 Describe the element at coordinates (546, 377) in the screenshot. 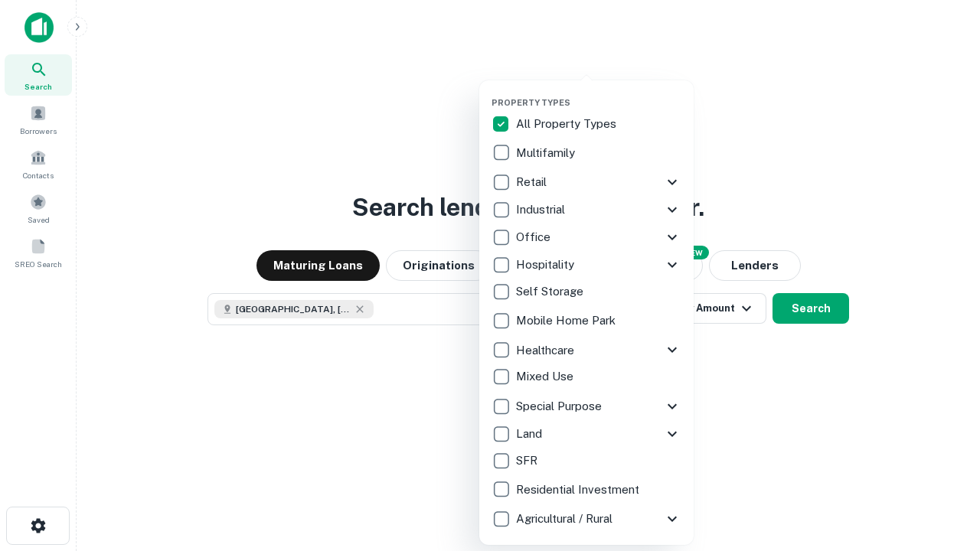

I see `p: Mixed Use` at that location.